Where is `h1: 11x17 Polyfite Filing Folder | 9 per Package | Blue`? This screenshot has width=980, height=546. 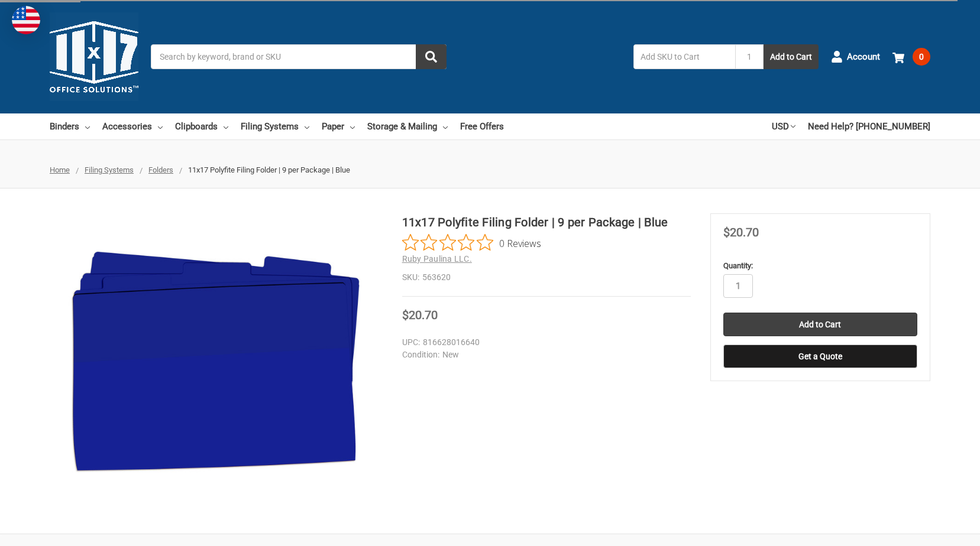 h1: 11x17 Polyfite Filing Folder | 9 per Package | Blue is located at coordinates (546, 222).